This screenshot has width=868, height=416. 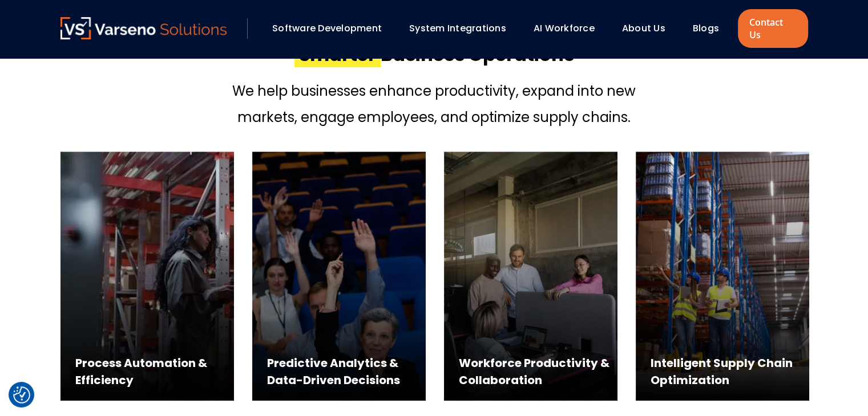 What do you see at coordinates (773, 28) in the screenshot?
I see `a: Contact Us` at bounding box center [773, 28].